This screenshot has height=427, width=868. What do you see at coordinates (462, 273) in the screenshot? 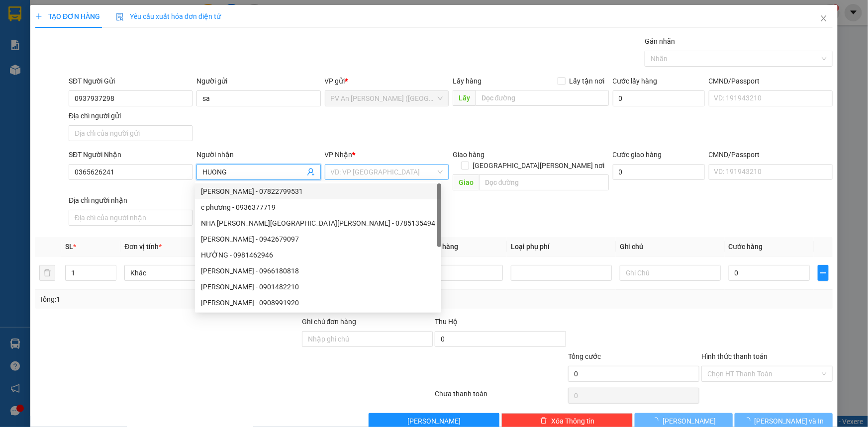
I see `input: 0` at bounding box center [462, 273].